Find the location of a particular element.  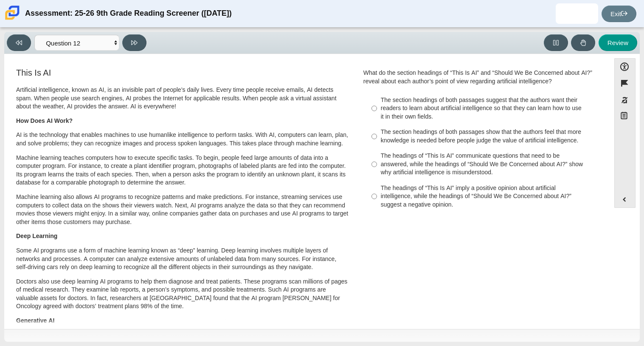

div: The headings of “This Is AI” imply a positive opinion about artificial intelligence, while the he... is located at coordinates (488, 196).